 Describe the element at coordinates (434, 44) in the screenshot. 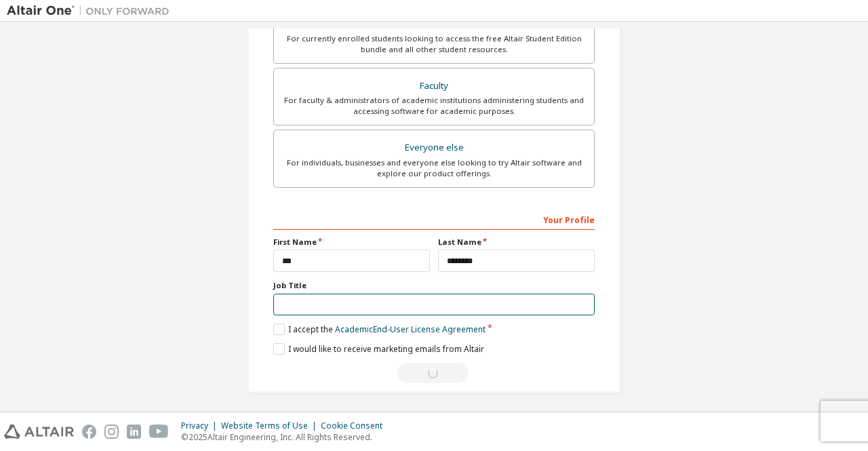

I see `div: For currently enrolled students looking to access the free Altair Student Edition bundle and all ...` at that location.